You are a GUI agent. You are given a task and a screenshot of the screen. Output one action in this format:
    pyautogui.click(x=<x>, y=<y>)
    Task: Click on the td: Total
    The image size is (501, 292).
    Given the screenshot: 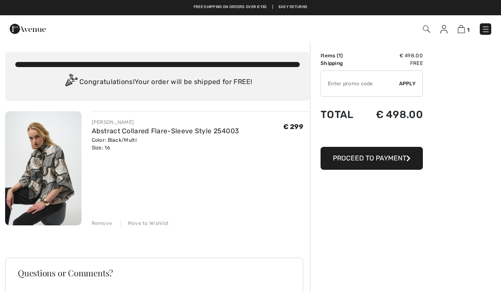 What is the action you would take?
    pyautogui.click(x=341, y=115)
    